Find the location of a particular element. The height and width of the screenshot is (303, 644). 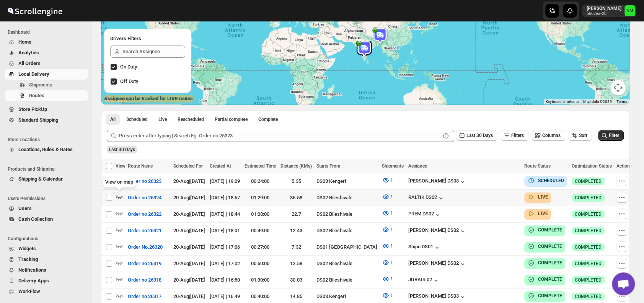

div: 22.7 is located at coordinates (296, 214).